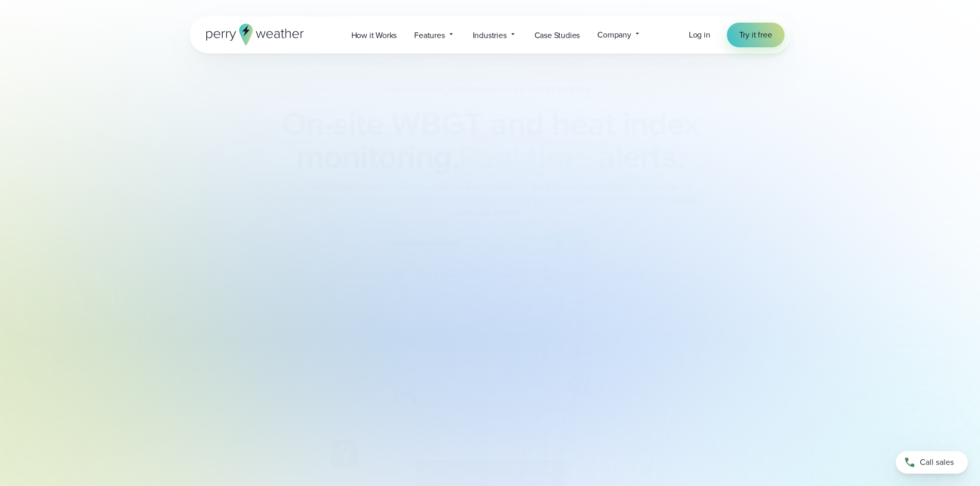  Describe the element at coordinates (429, 36) in the screenshot. I see `span: Features` at that location.